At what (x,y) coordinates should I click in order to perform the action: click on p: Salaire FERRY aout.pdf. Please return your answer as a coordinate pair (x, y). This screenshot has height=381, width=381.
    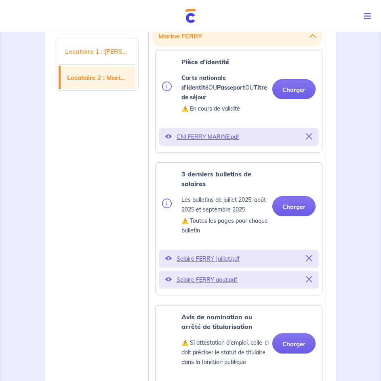
    Looking at the image, I should click on (239, 280).